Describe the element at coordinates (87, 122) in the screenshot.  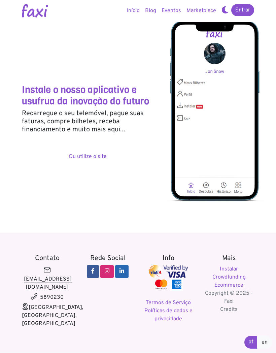
I see `h5: Recarregue o seu telemóvel, pague suas faturas, compre bilhetes, receba financiamento e muito mai...` at that location.